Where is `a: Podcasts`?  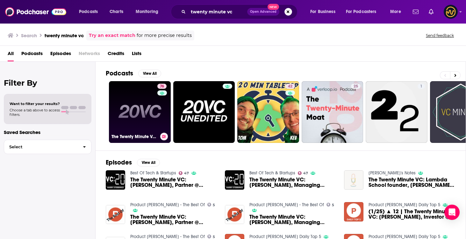
a: Podcasts is located at coordinates (32, 55).